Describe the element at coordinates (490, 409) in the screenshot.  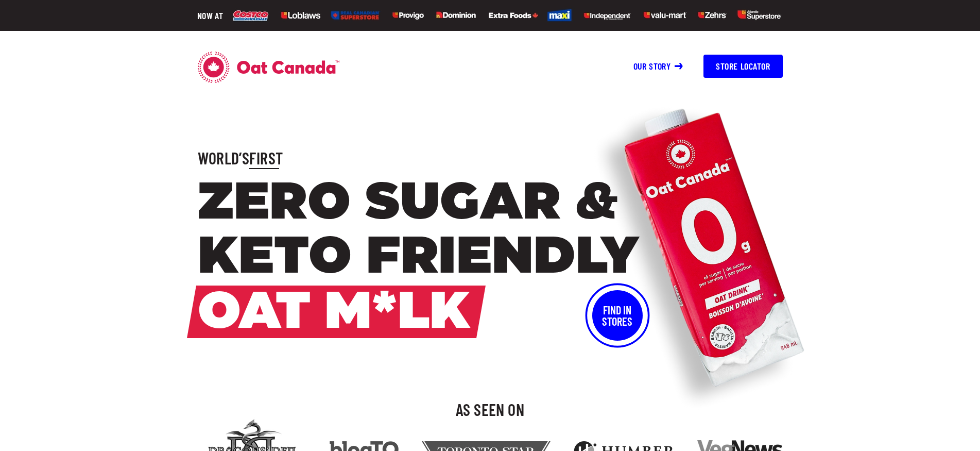
I see `h3: As Seen On` at that location.